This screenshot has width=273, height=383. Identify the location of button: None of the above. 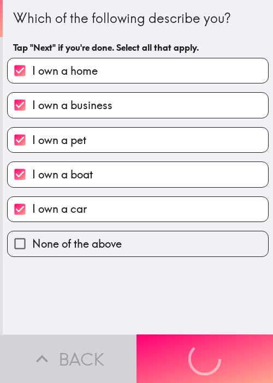
(138, 244).